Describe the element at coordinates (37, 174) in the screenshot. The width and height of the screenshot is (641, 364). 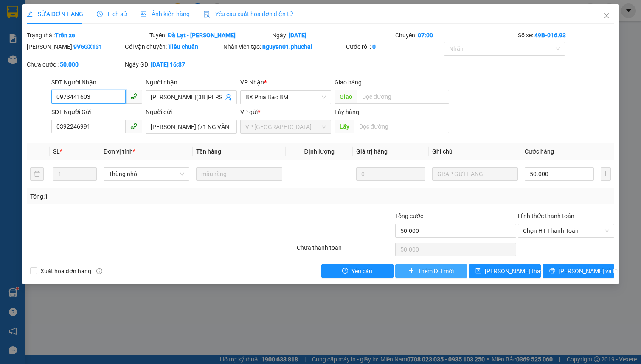
I see `button: delete` at that location.